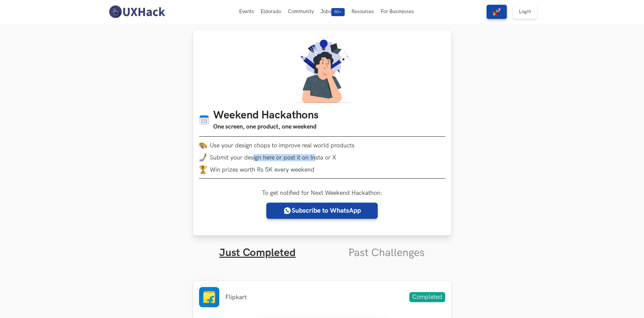 This screenshot has width=644, height=318. What do you see at coordinates (338, 12) in the screenshot?
I see `span: 50+` at bounding box center [338, 12].